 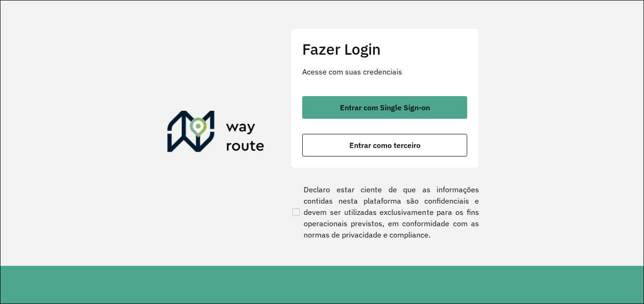 What do you see at coordinates (385, 212) in the screenshot?
I see `label: Declaro estar ciente de que as informações contidas nesta plataforma são confidenciais e devem se...` at bounding box center [385, 212].